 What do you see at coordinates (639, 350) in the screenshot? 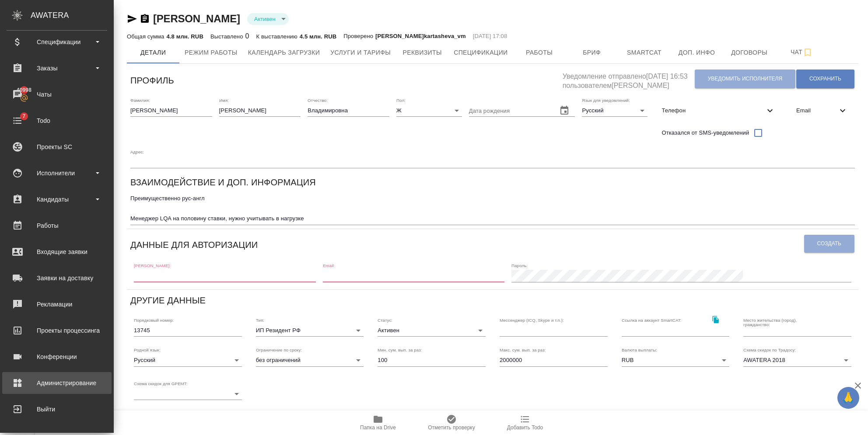
I see `label: Валюта выплаты:` at bounding box center [639, 350].